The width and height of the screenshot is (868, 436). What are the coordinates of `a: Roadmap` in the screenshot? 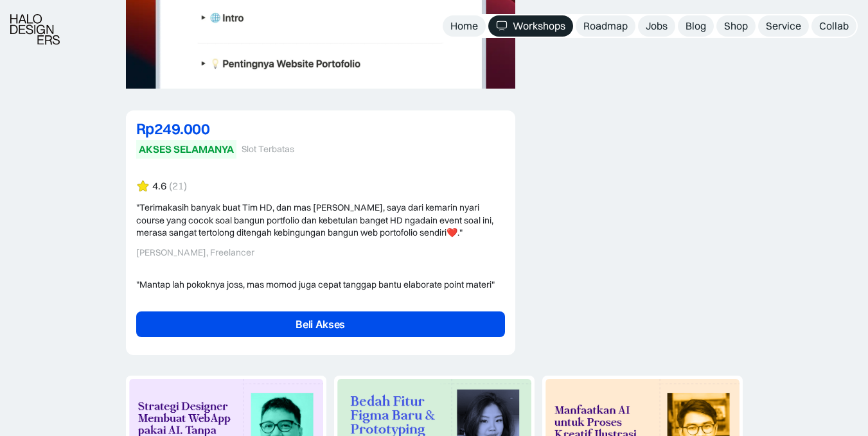 It's located at (605, 25).